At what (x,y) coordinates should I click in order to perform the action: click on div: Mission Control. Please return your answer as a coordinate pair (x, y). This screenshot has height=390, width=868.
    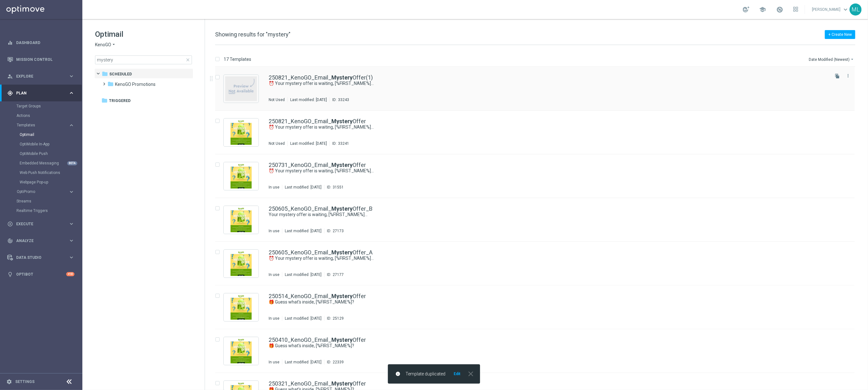
    Looking at the image, I should click on (40, 59).